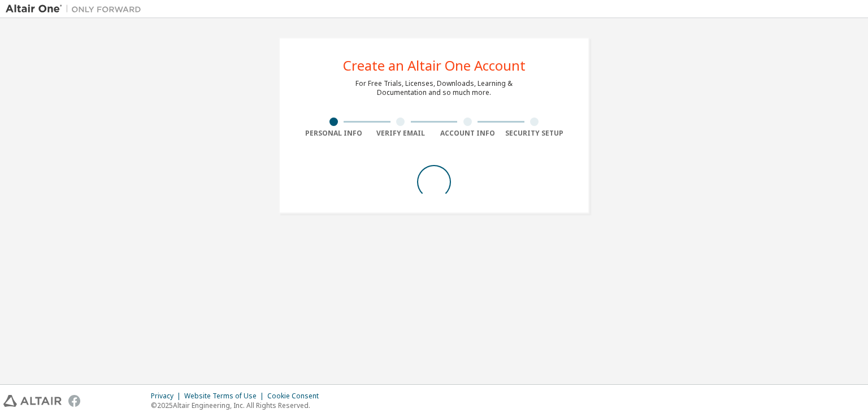 The image size is (868, 417). Describe the element at coordinates (434, 66) in the screenshot. I see `div: Create an Altair One Account` at that location.